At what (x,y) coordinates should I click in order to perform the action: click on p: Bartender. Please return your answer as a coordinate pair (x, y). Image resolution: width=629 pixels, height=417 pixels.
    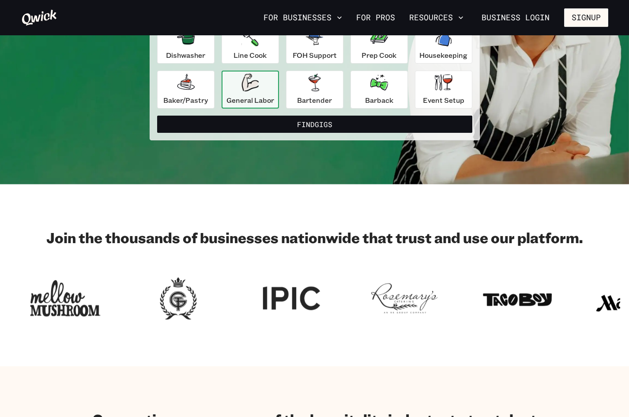
    Looking at the image, I should click on (314, 100).